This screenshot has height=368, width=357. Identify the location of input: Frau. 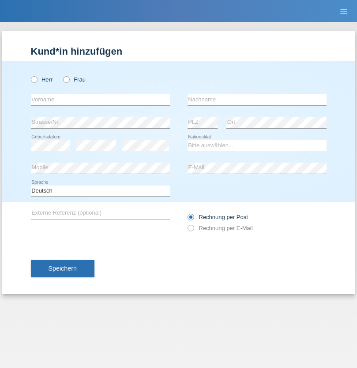
(66, 79).